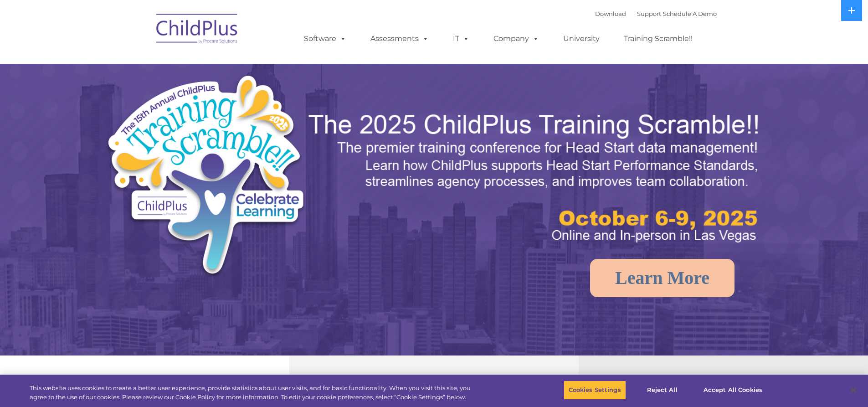  What do you see at coordinates (399, 39) in the screenshot?
I see `a: Assessments` at bounding box center [399, 39].